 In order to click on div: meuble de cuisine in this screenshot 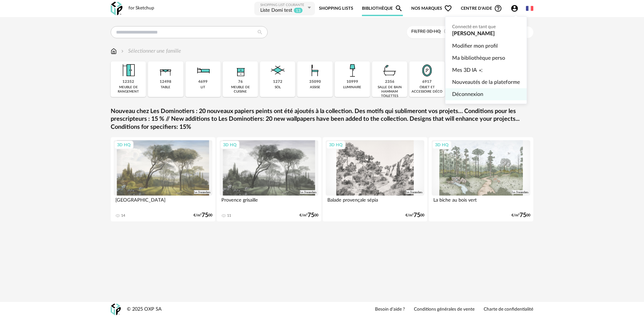, I will do `click(240, 90)`.